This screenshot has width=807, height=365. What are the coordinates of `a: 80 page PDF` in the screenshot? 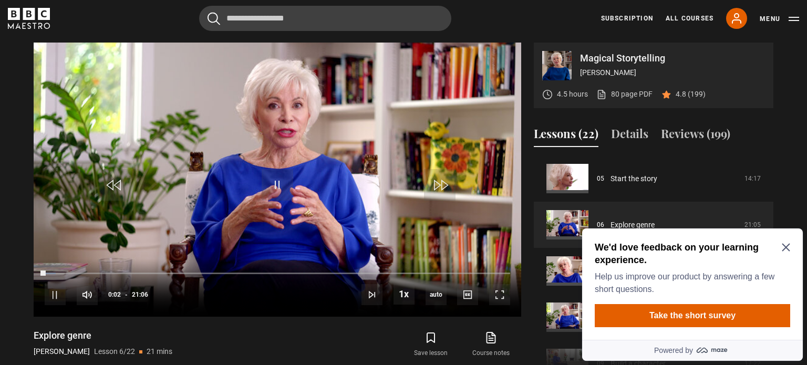 It's located at (624, 94).